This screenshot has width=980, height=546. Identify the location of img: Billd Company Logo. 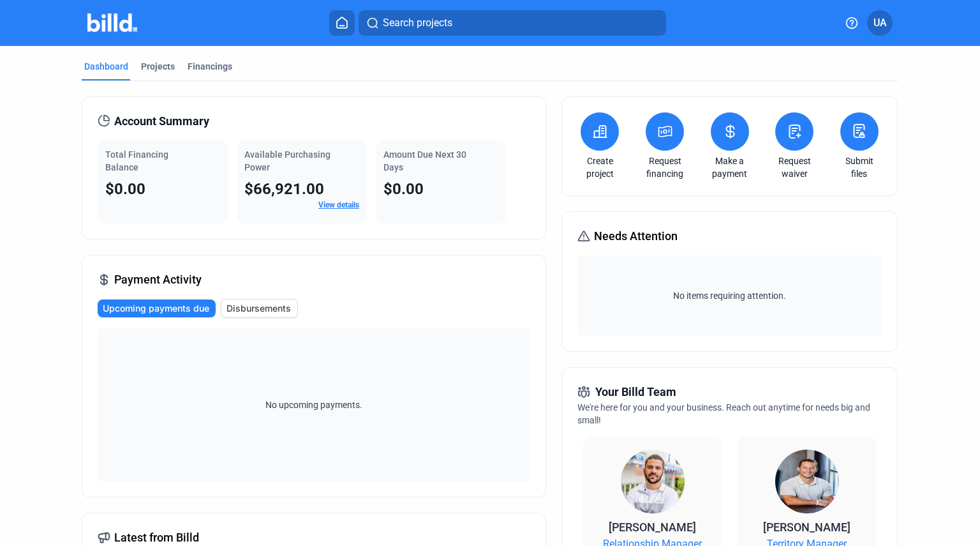
(112, 22).